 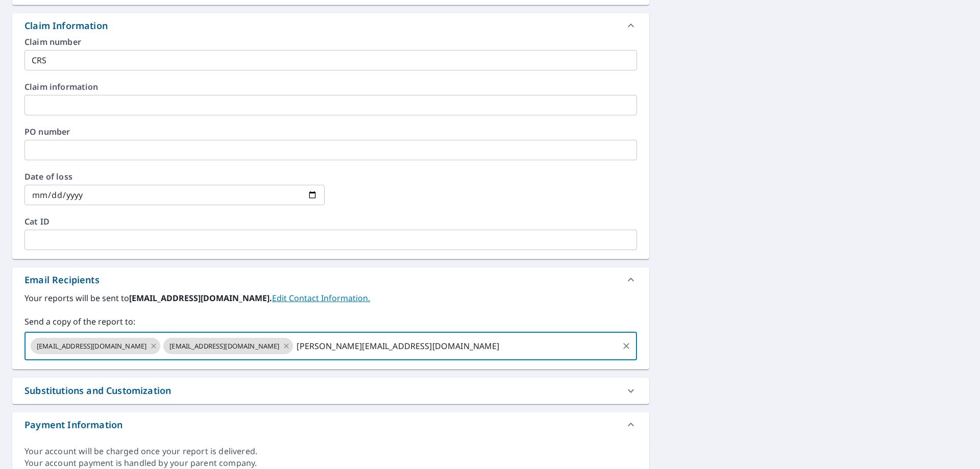 I want to click on label: PO number, so click(x=330, y=132).